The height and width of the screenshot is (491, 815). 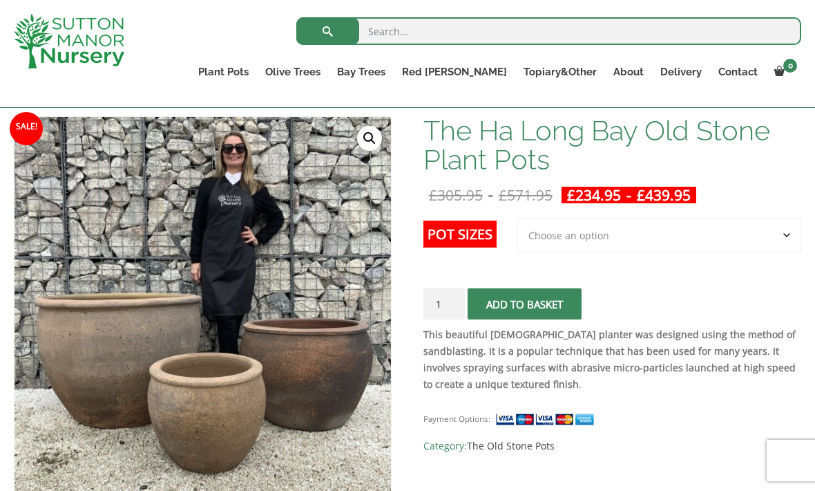 What do you see at coordinates (26, 129) in the screenshot?
I see `span: Sale!` at bounding box center [26, 129].